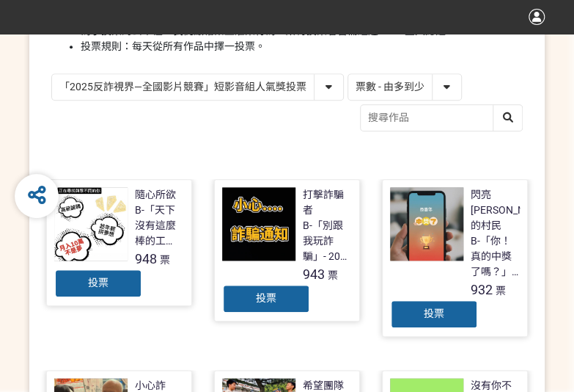  What do you see at coordinates (313, 273) in the screenshot?
I see `span: 943` at bounding box center [313, 273].